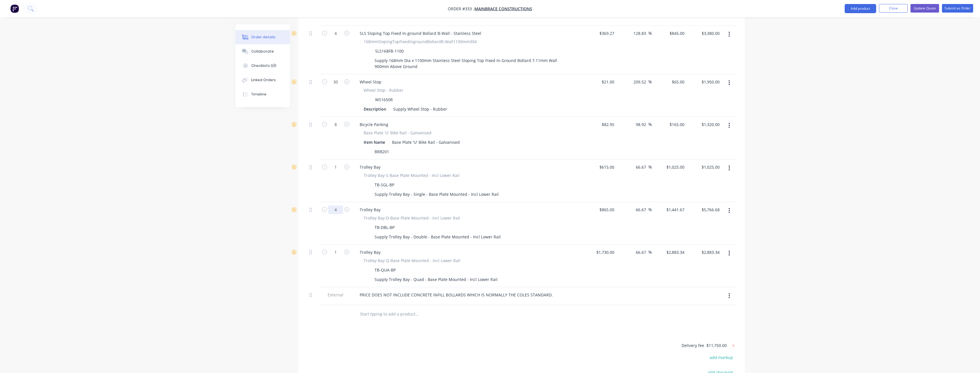  What do you see at coordinates (397, 133) in the screenshot?
I see `span: Base Plate 'U' Bike Rail - Galvanised` at bounding box center [397, 133].